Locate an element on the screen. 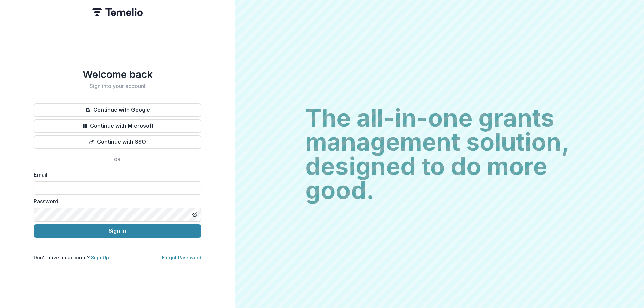  img: Temelio is located at coordinates (118, 12).